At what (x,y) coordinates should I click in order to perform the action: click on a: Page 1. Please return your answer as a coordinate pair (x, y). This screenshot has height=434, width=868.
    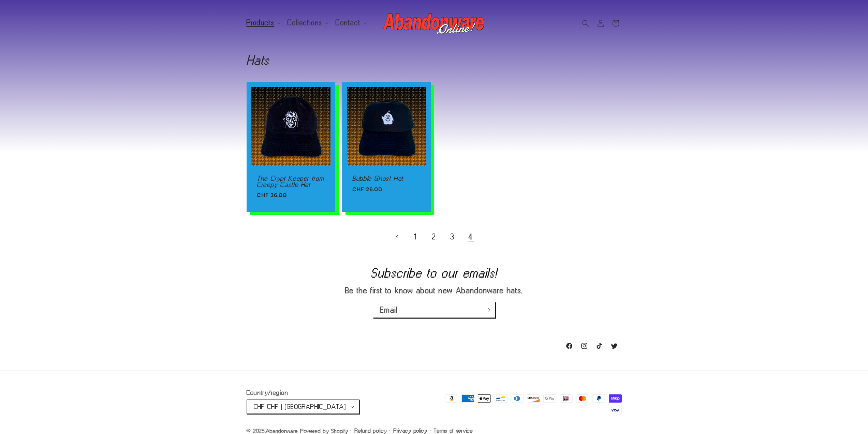
    Looking at the image, I should click on (416, 236).